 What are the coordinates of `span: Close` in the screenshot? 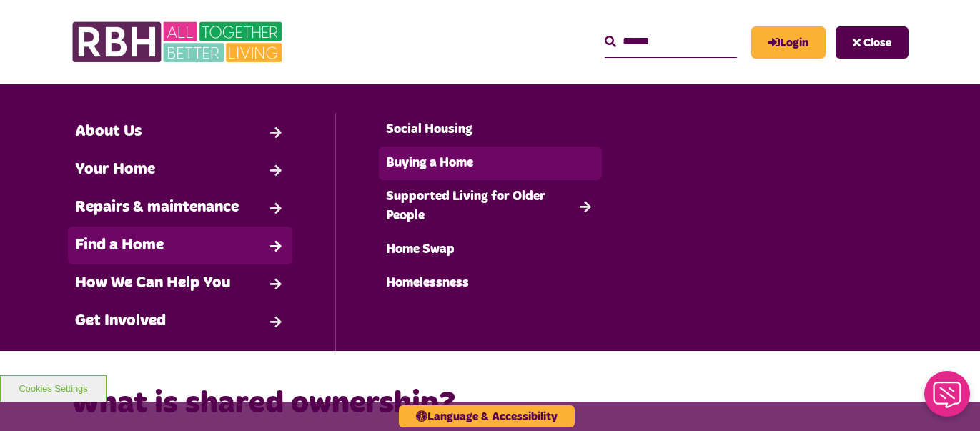 It's located at (877, 43).